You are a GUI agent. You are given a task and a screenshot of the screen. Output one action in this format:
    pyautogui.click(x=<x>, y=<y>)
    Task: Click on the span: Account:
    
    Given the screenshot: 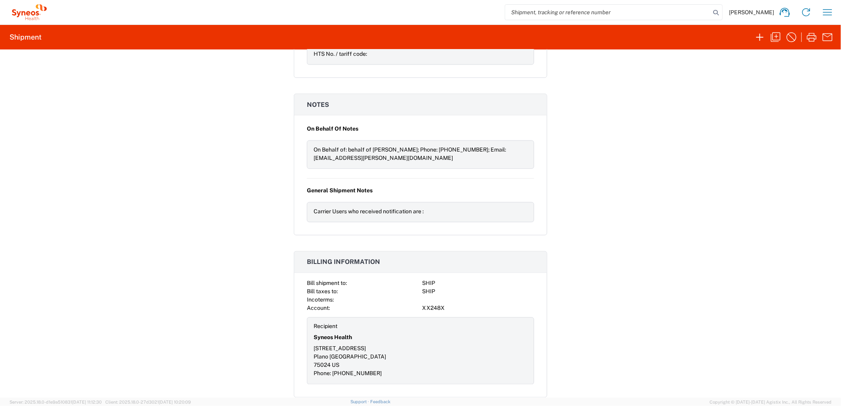 What is the action you would take?
    pyautogui.click(x=318, y=308)
    